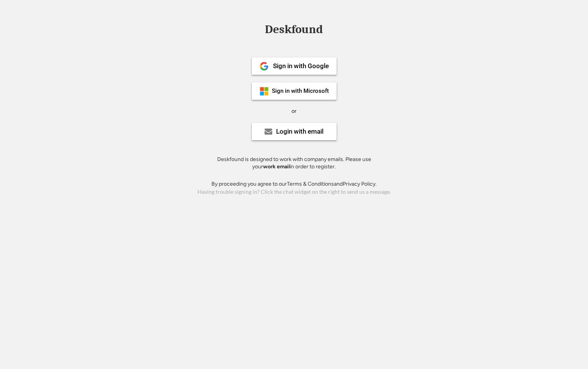 The height and width of the screenshot is (369, 588). I want to click on a: Privacy Policy., so click(360, 184).